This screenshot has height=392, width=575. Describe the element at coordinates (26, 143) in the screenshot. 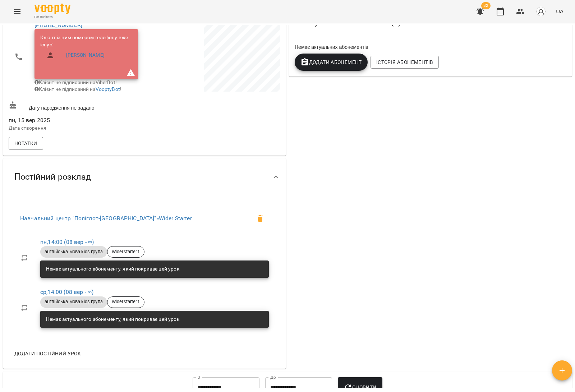

I see `button: Нотатки` at that location.